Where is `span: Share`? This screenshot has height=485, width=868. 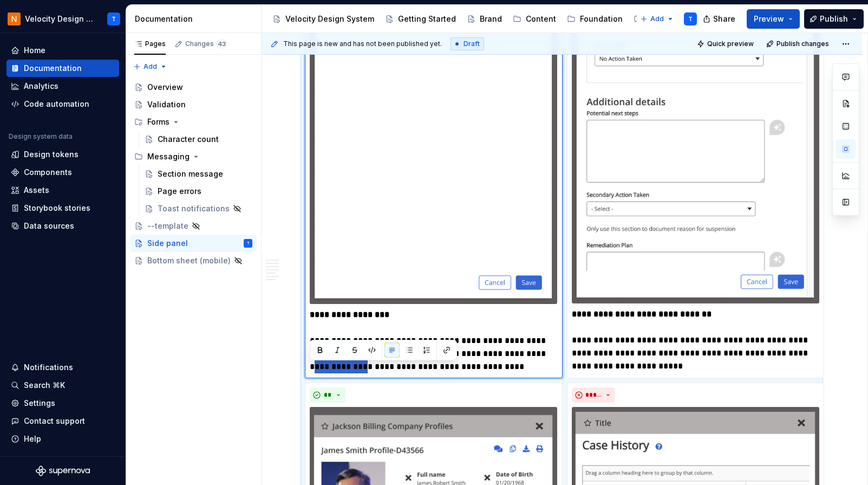
span: Share is located at coordinates (724, 19).